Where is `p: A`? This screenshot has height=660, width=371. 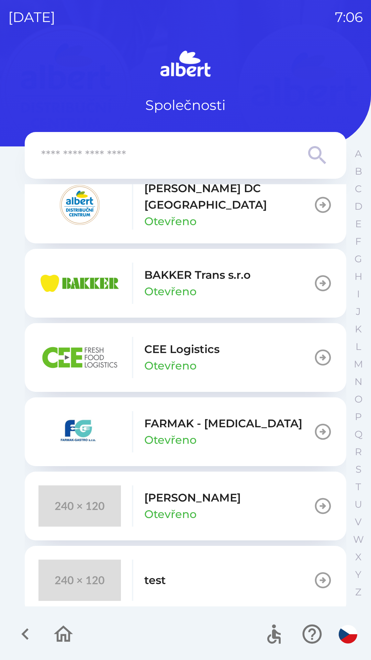
p: A is located at coordinates (358, 154).